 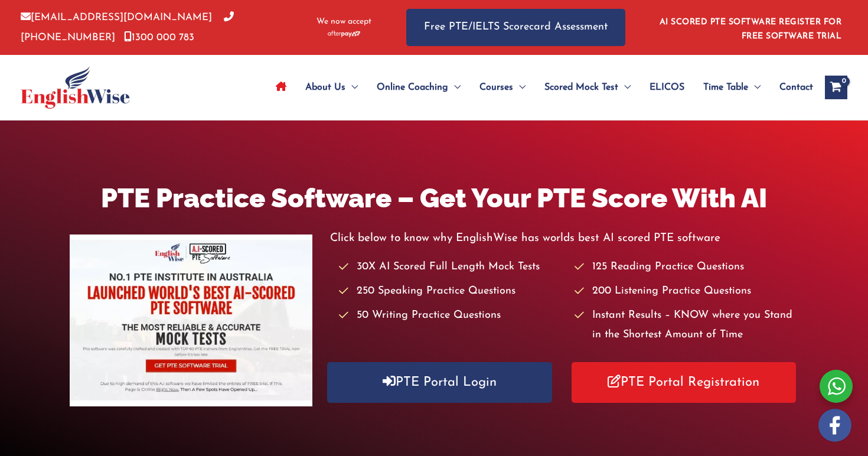 What do you see at coordinates (332, 88) in the screenshot?
I see `a: About UsMenu Toggle` at bounding box center [332, 88].